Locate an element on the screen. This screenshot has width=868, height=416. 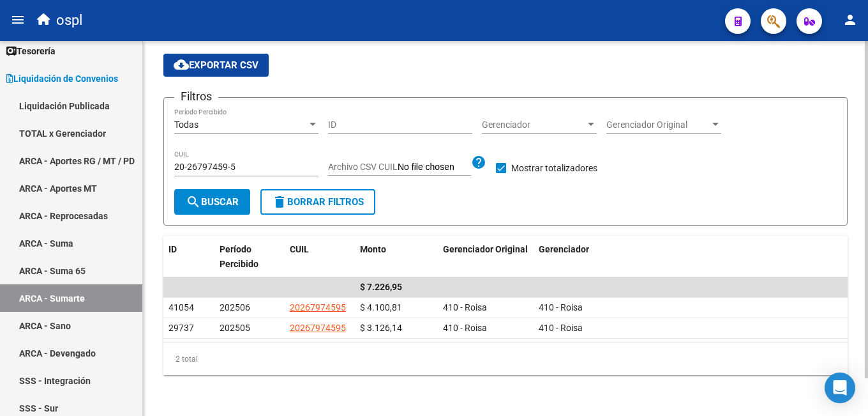
span: 29737 is located at coordinates (181, 327).